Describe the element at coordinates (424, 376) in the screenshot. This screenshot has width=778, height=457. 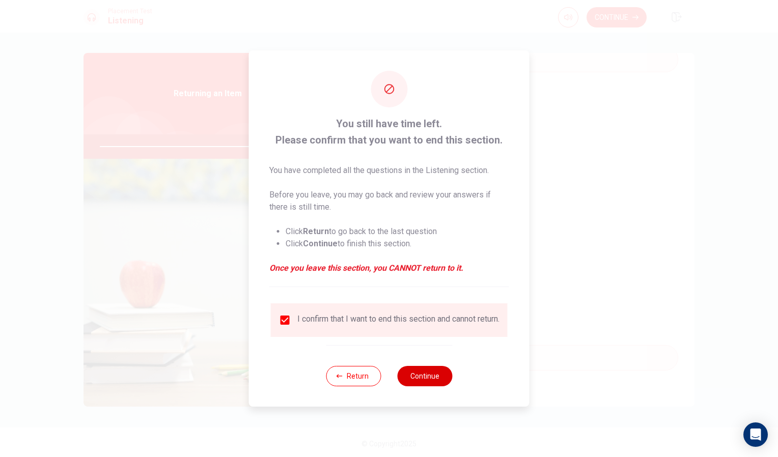
I see `button: Continue` at that location.